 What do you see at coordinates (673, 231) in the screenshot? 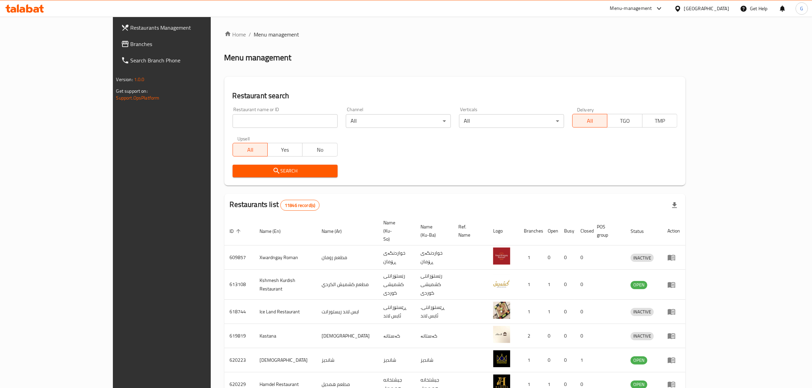
I see `th: Action` at bounding box center [673, 231].